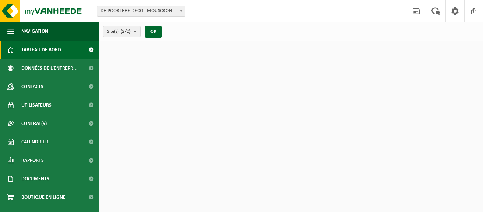 The width and height of the screenshot is (483, 212). I want to click on span: Utilisateurs, so click(36, 105).